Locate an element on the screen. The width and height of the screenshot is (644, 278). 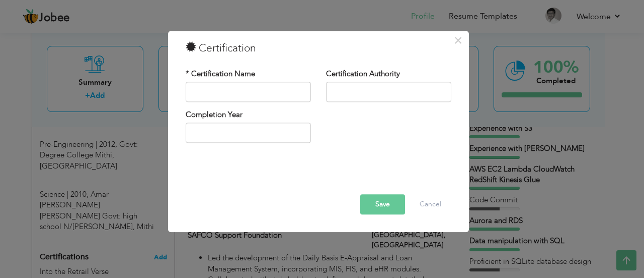
button: Save is located at coordinates (383, 204).